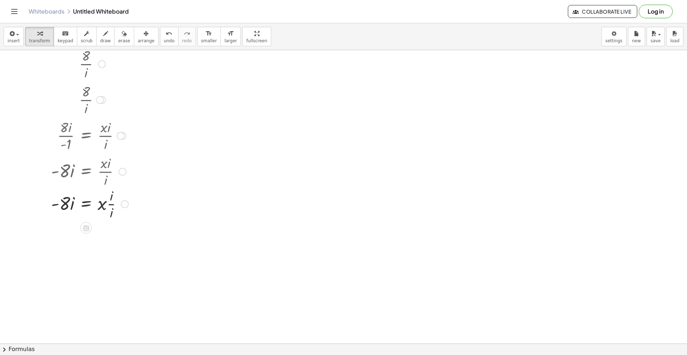  Describe the element at coordinates (169, 41) in the screenshot. I see `span: undo` at that location.